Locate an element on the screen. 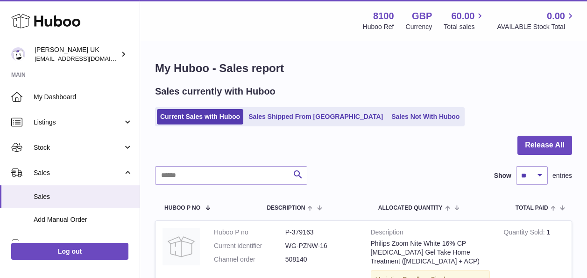 This screenshot has height=278, width=587. span: AVAILABLE Stock Total is located at coordinates (536, 27).